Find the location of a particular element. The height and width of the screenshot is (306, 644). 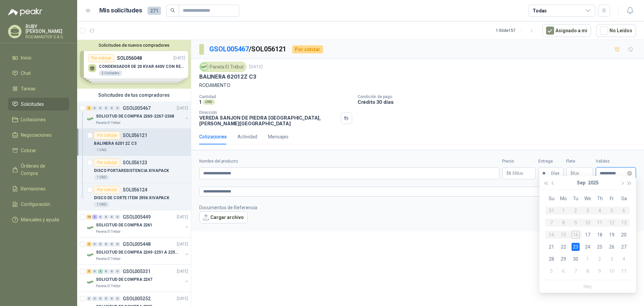

button: 2025 is located at coordinates (593, 183).